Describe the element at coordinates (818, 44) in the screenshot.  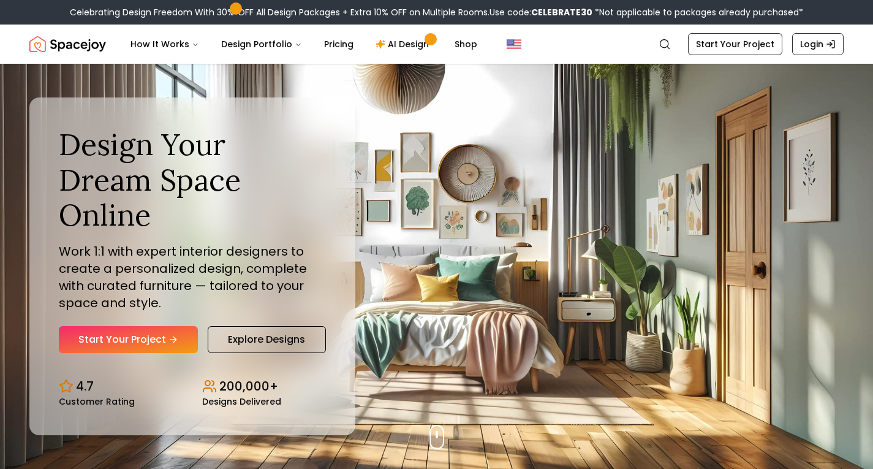
I see `a: Login` at that location.